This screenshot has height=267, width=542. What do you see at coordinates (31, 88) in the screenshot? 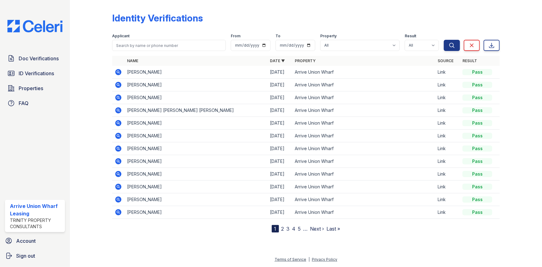
I see `span: Properties` at bounding box center [31, 88].